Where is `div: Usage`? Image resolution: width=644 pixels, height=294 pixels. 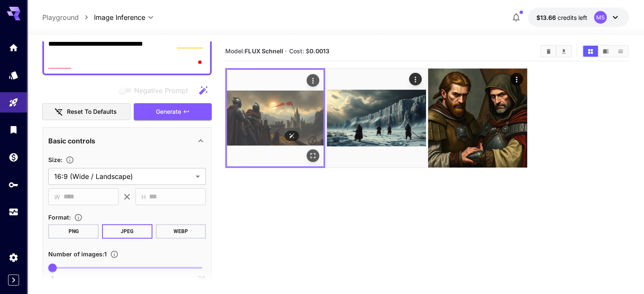
div: Usage is located at coordinates (14, 212).